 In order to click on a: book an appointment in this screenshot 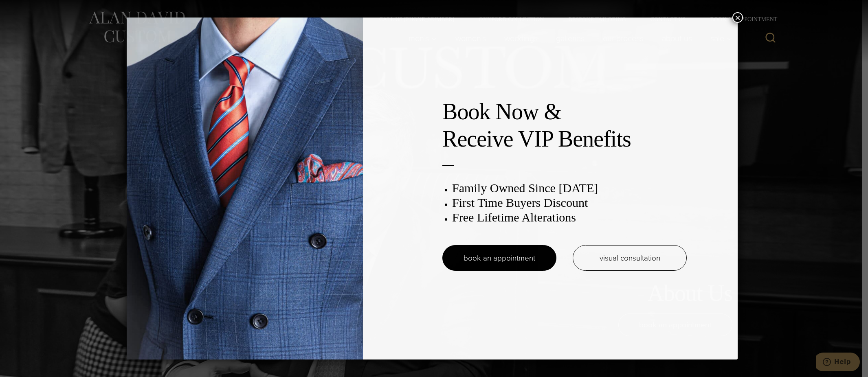, I will do `click(499, 257)`.